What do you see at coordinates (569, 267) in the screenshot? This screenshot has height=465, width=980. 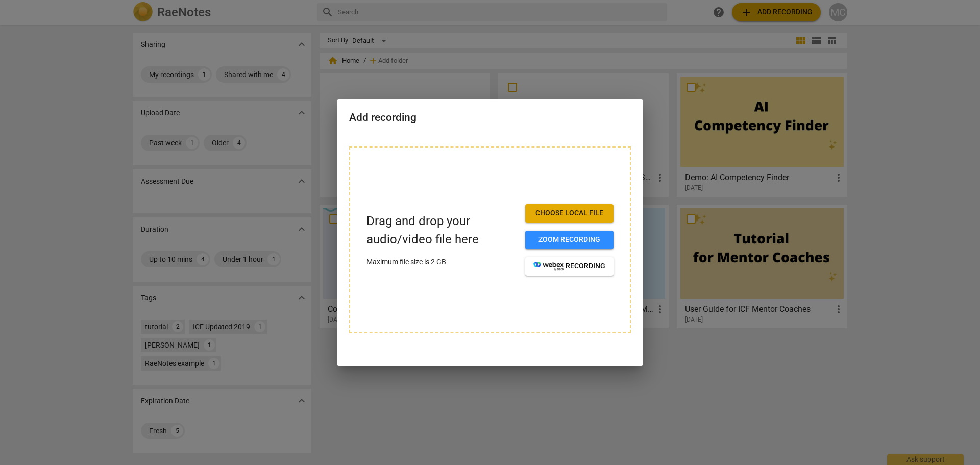 I see `button: recording` at bounding box center [569, 267].